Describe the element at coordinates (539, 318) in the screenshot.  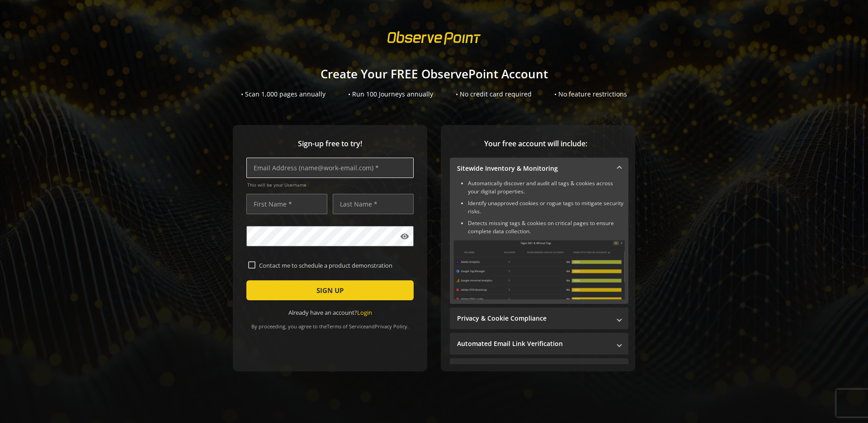
I see `mat-expansion-panel-header: Privacy & Cookie Compliance` at that location.